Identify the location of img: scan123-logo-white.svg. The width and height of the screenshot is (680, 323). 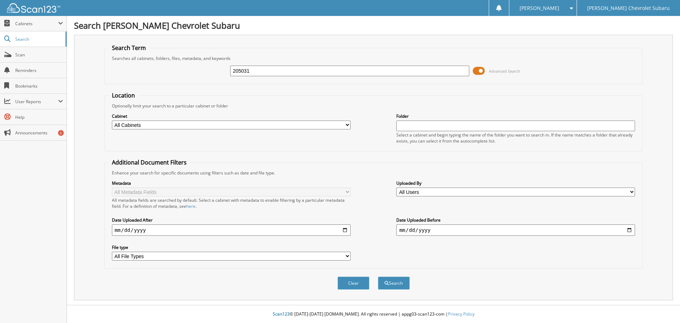
(34, 8).